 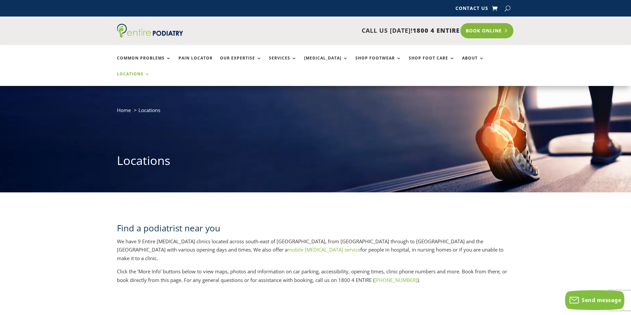 I want to click on a: Contact Us, so click(x=471, y=10).